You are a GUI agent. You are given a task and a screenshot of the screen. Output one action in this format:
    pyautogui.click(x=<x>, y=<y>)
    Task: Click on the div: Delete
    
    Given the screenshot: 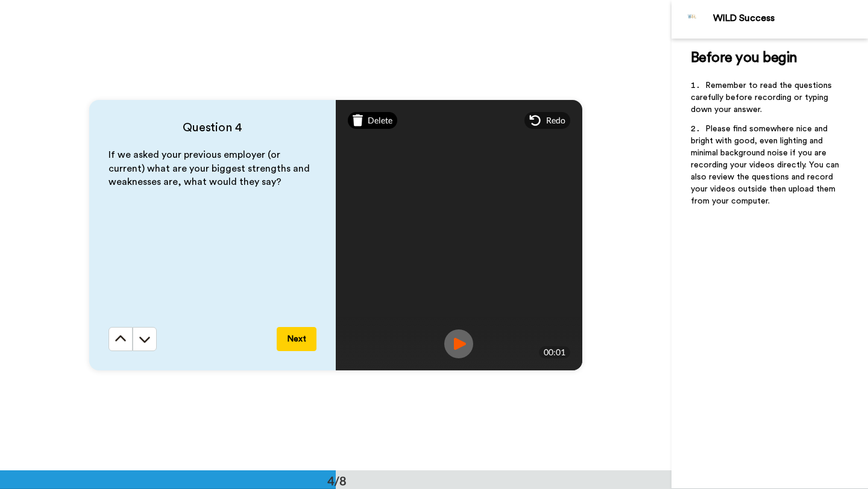 What is the action you would take?
    pyautogui.click(x=373, y=121)
    